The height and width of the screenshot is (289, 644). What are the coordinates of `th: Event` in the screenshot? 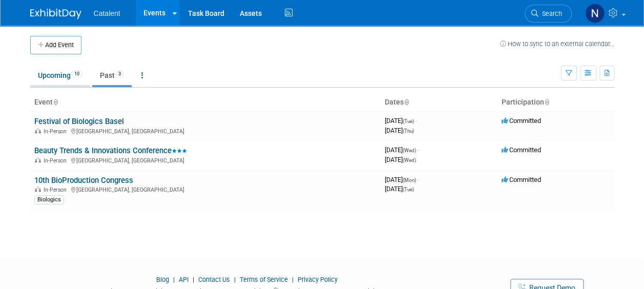 It's located at (206, 102).